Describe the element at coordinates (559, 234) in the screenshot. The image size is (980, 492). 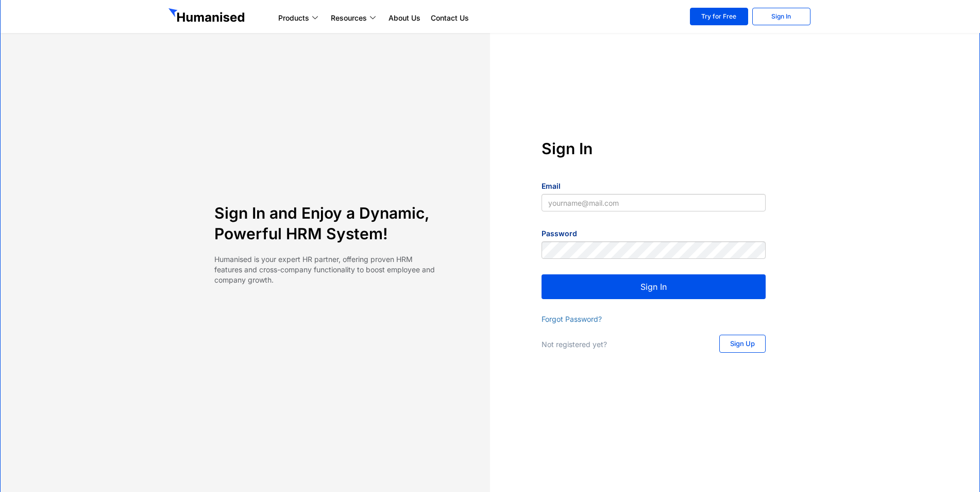
I see `label: Password` at that location.